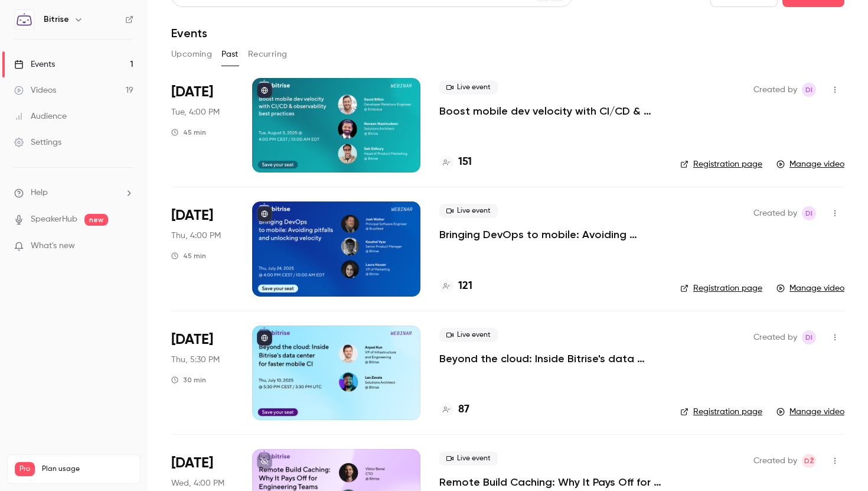 This screenshot has height=491, width=868. What do you see at coordinates (192, 55) in the screenshot?
I see `button: Upcoming` at bounding box center [192, 55].